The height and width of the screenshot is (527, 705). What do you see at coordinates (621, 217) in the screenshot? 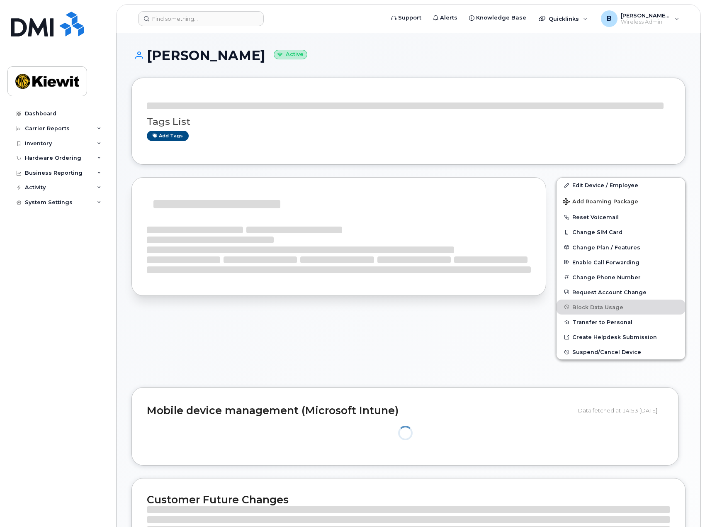
I see `button: Reset Voicemail` at bounding box center [621, 217].